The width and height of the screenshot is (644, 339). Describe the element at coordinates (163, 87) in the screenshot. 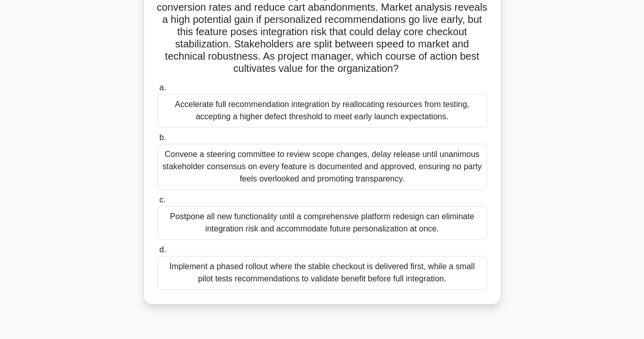

I see `span: a.` at that location.